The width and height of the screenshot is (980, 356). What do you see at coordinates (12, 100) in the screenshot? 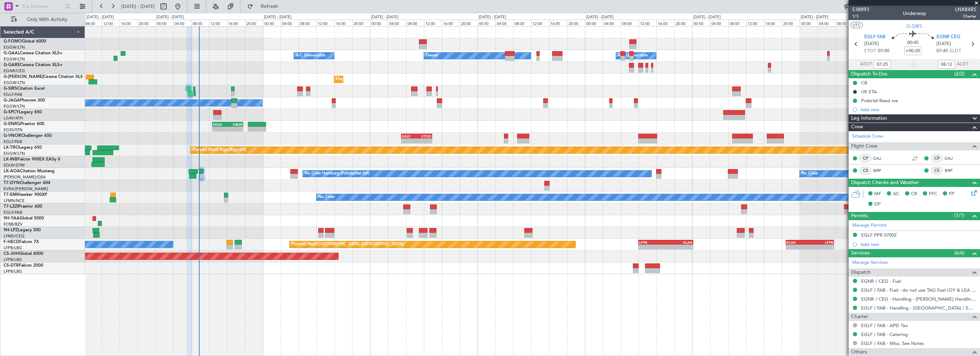
I see `span: G-JAGA` at bounding box center [12, 100].